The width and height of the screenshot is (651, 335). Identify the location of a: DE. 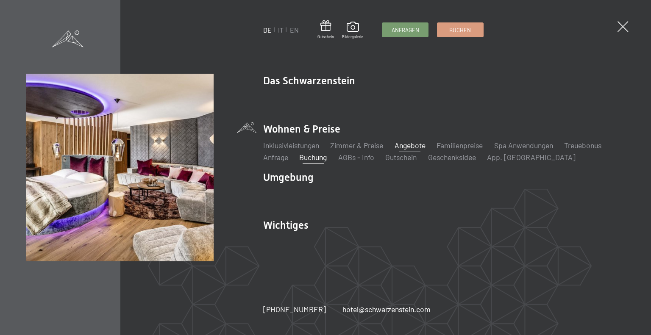
(267, 30).